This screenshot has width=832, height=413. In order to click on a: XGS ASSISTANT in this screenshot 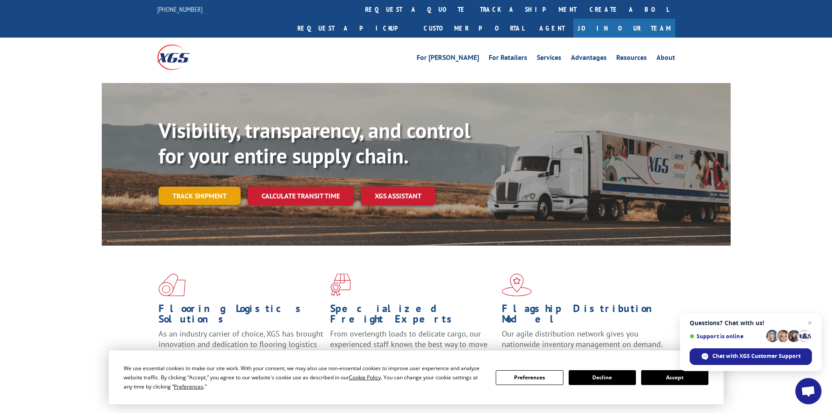, I will do `click(398, 196)`.